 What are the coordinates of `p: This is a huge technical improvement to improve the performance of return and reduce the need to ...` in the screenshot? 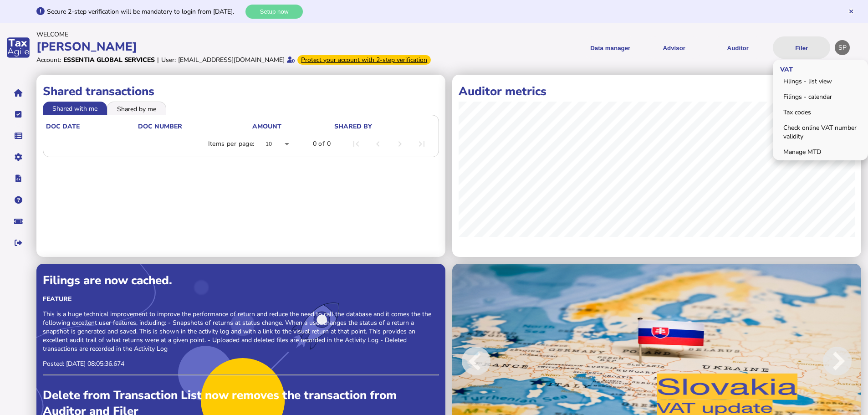 It's located at (241, 331).